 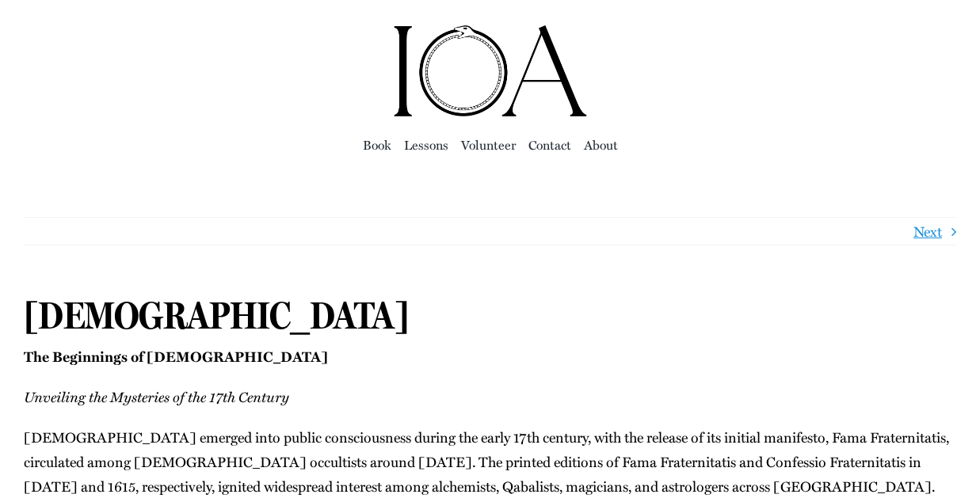 What do you see at coordinates (601, 145) in the screenshot?
I see `span: About` at bounding box center [601, 145].